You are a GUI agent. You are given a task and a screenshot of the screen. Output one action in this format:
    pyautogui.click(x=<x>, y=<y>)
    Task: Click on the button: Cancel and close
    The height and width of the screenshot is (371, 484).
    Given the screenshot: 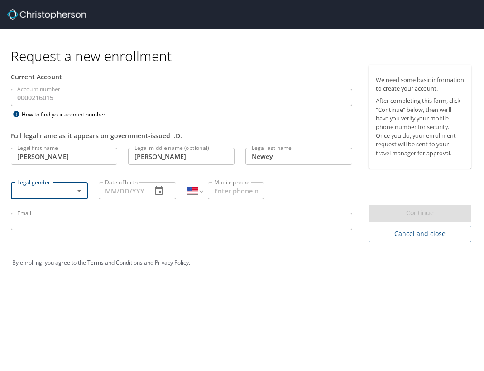 What is the action you would take?
    pyautogui.click(x=420, y=234)
    